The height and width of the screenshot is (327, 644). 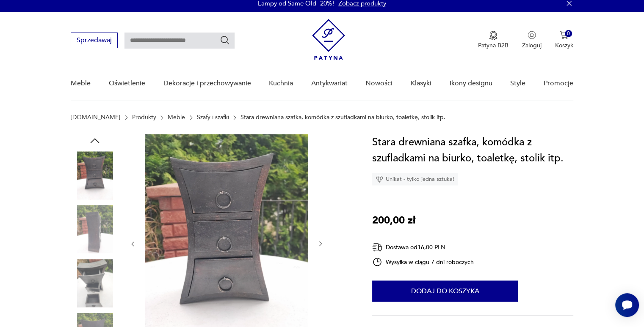 I want to click on a: Sprzedawaj, so click(x=94, y=41).